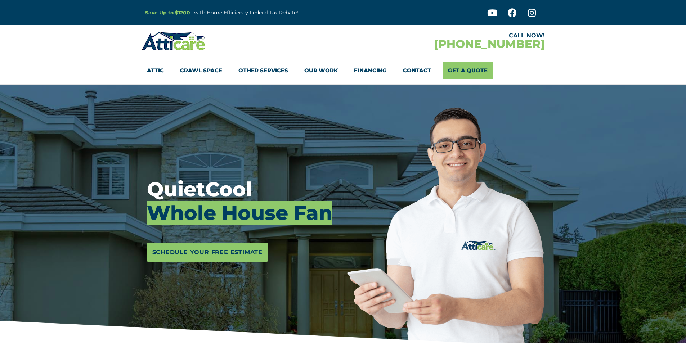  Describe the element at coordinates (263, 71) in the screenshot. I see `a: Other Services` at that location.